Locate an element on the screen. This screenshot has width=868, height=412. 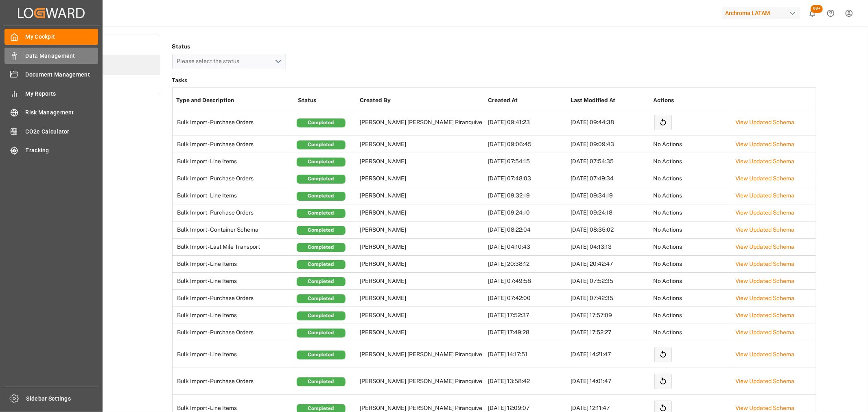
a: Tracking is located at coordinates (51, 150).